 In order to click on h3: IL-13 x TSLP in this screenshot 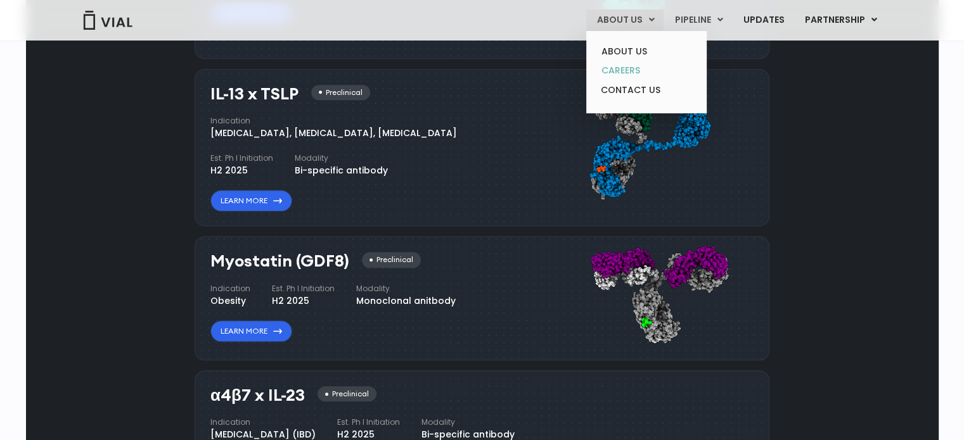, I will do `click(254, 94)`.